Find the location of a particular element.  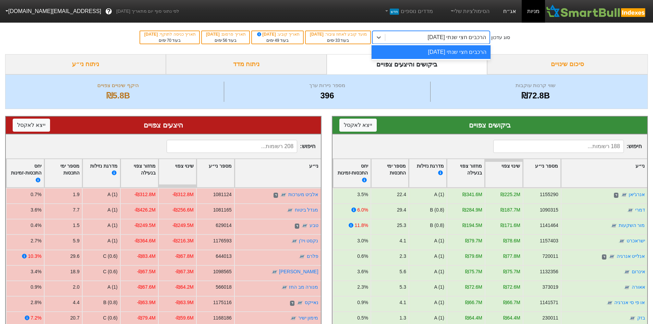

div: ₪66.7M is located at coordinates (474, 302).